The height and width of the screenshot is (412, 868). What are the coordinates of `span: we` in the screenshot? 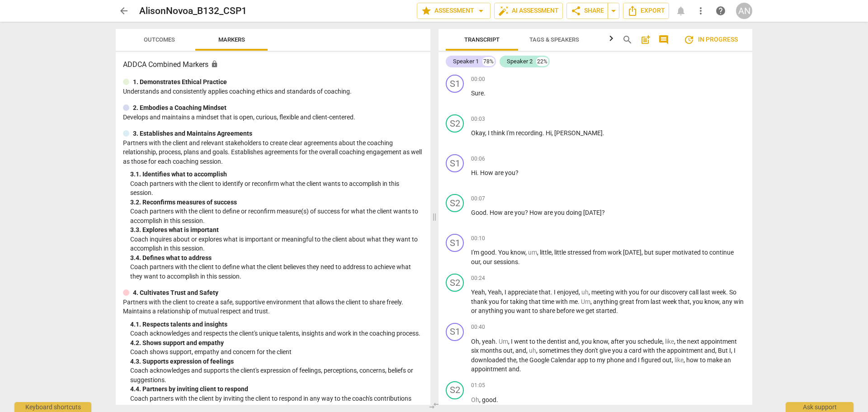 It's located at (581, 311).